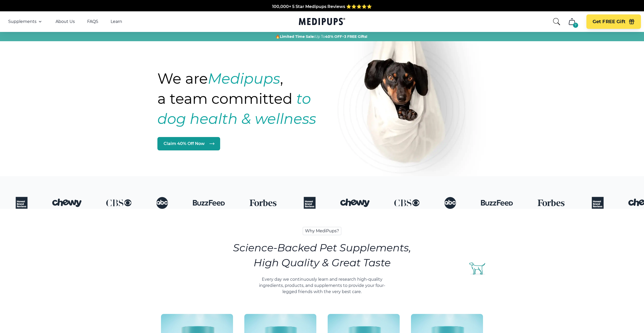  Describe the element at coordinates (22, 21) in the screenshot. I see `span: Supplements` at that location.